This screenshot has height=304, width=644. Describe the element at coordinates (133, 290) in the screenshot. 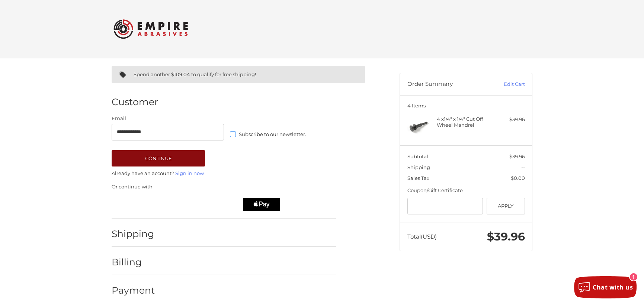

I see `h2: Payment` at that location.